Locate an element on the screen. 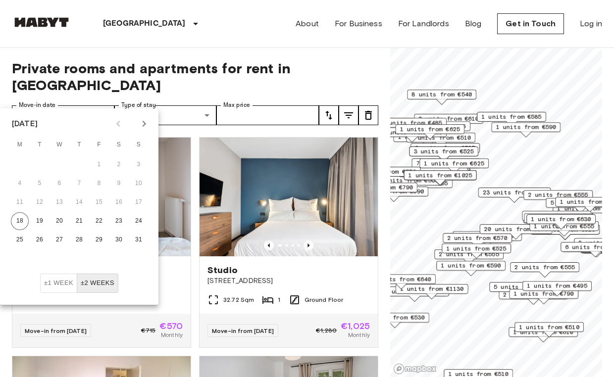 This screenshot has height=377, width=614. span: 1 units from €610 is located at coordinates (543, 332).